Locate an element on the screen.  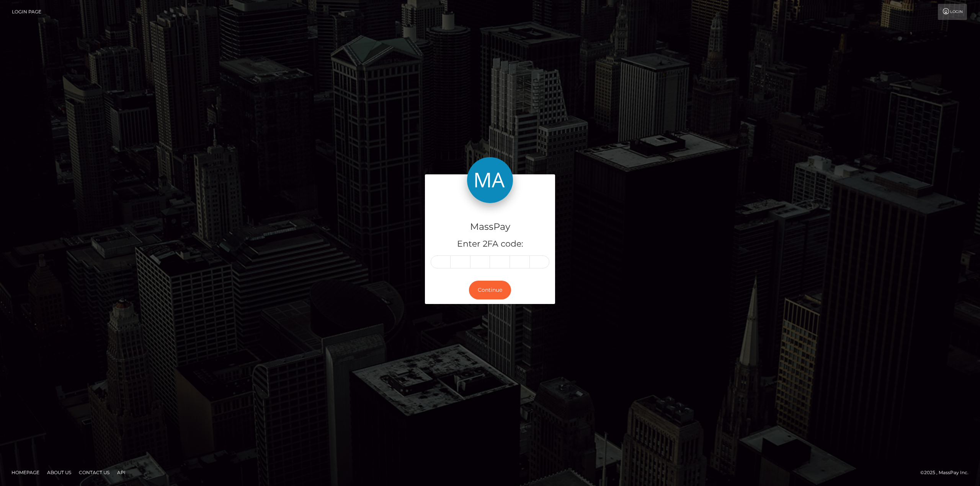
h5: Enter 2FA code: is located at coordinates (490, 244).